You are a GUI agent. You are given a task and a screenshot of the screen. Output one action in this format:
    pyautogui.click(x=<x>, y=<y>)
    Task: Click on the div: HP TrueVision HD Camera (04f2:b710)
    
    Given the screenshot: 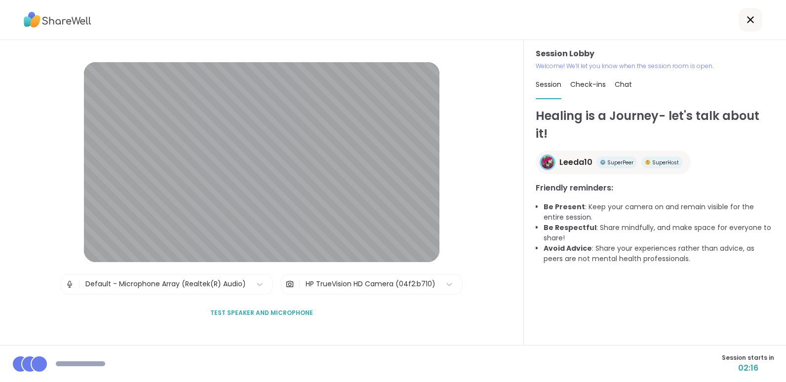 What is the action you would take?
    pyautogui.click(x=370, y=284)
    